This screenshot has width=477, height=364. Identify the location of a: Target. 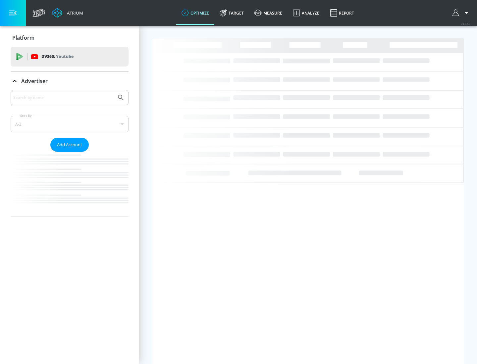
(231, 13).